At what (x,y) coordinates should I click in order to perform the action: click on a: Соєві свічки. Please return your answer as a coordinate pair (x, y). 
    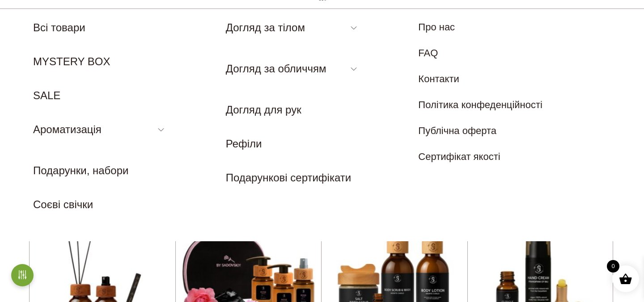
    Looking at the image, I should click on (63, 204).